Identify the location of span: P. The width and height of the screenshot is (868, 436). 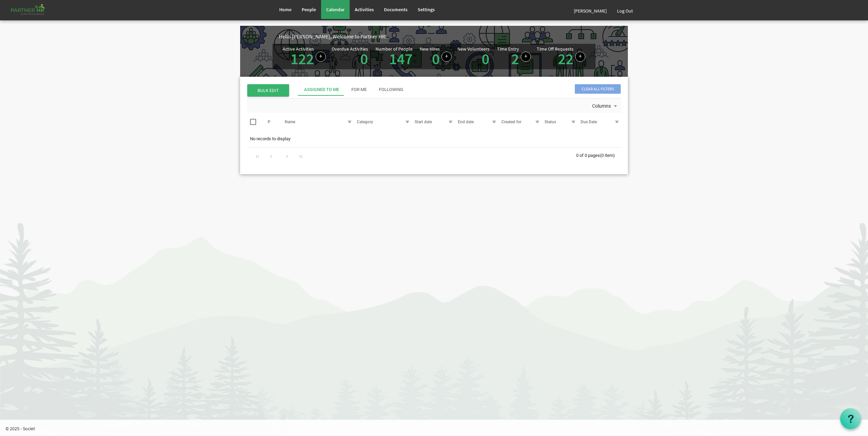
(269, 122).